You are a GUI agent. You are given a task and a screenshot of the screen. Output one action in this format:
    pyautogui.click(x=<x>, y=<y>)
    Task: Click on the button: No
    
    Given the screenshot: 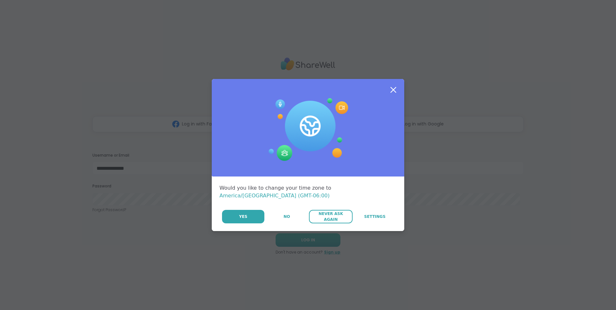 What is the action you would take?
    pyautogui.click(x=286, y=216)
    